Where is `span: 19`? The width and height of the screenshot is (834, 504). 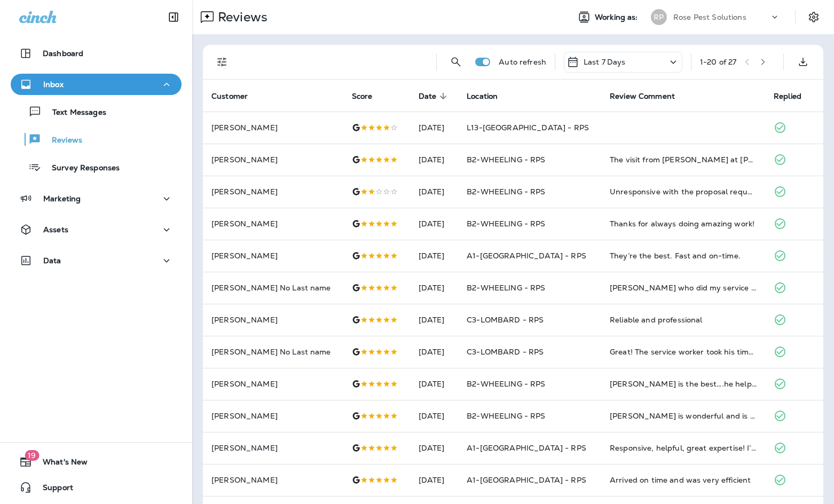
span: 19 is located at coordinates (31, 455).